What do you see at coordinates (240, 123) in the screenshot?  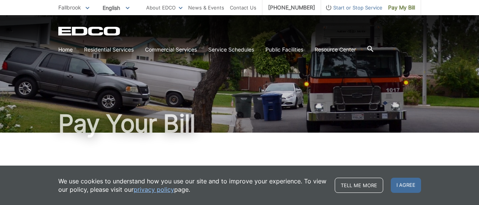 I see `h1: Pay Your Bill` at bounding box center [240, 123].